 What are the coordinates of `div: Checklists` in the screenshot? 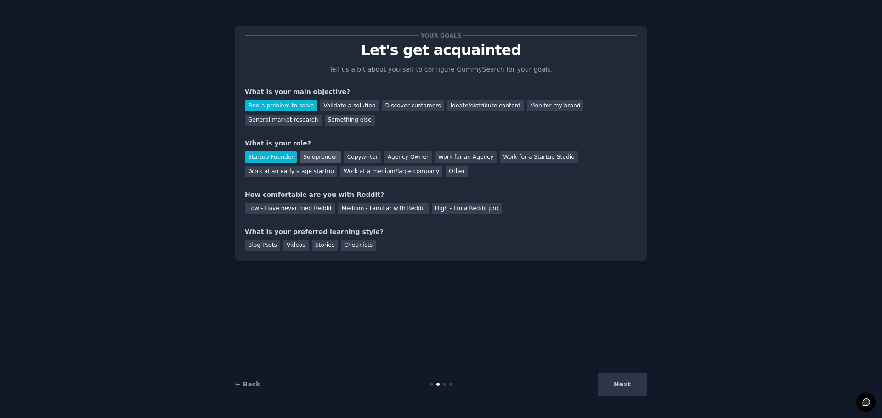 It's located at (358, 246).